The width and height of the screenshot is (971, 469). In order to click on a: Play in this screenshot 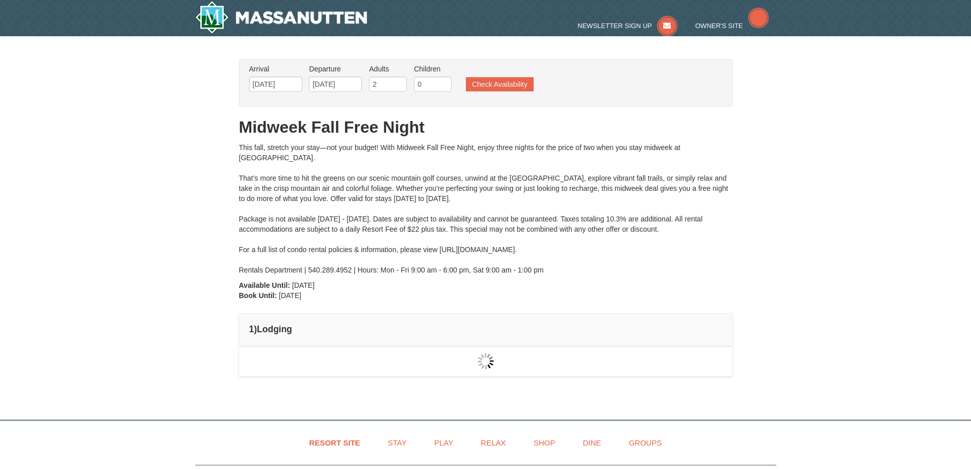, I will do `click(444, 442)`.